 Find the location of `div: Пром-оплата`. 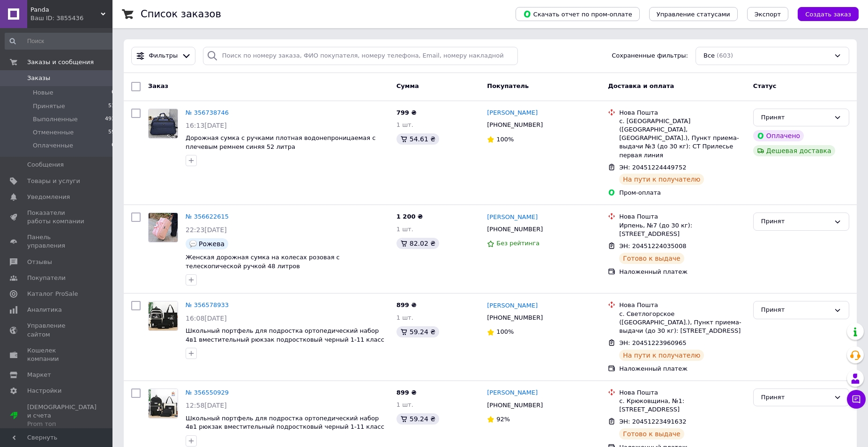

div: Пром-оплата is located at coordinates (682, 193).